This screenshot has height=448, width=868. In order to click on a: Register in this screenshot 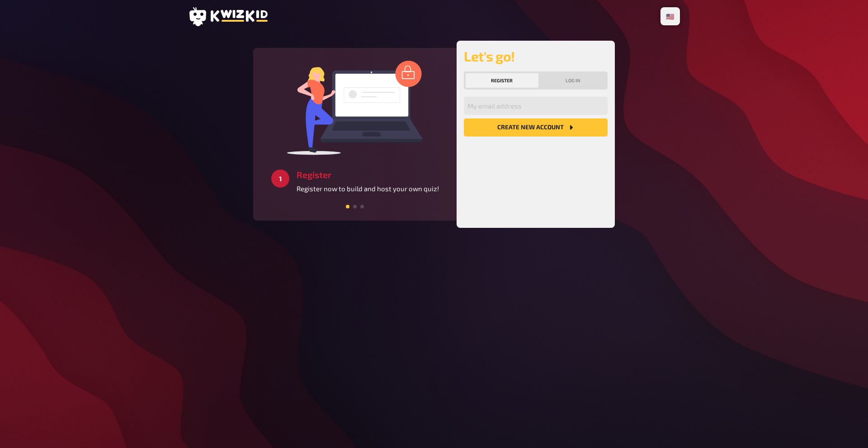, I will do `click(502, 81)`.